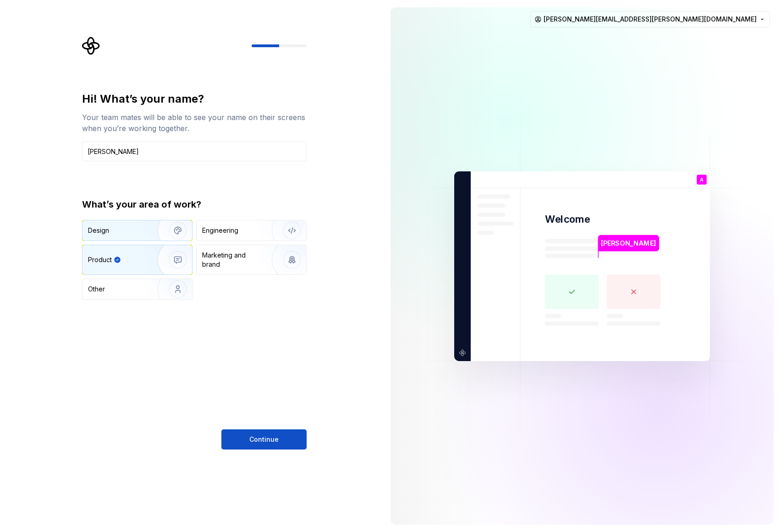 The image size is (781, 532). Describe the element at coordinates (99, 231) in the screenshot. I see `div: Design` at that location.